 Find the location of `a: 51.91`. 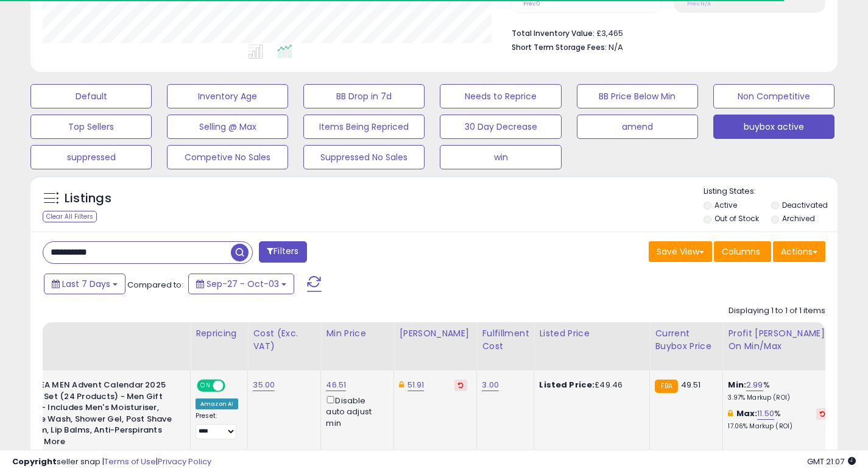

a: 51.91 is located at coordinates (416, 385).